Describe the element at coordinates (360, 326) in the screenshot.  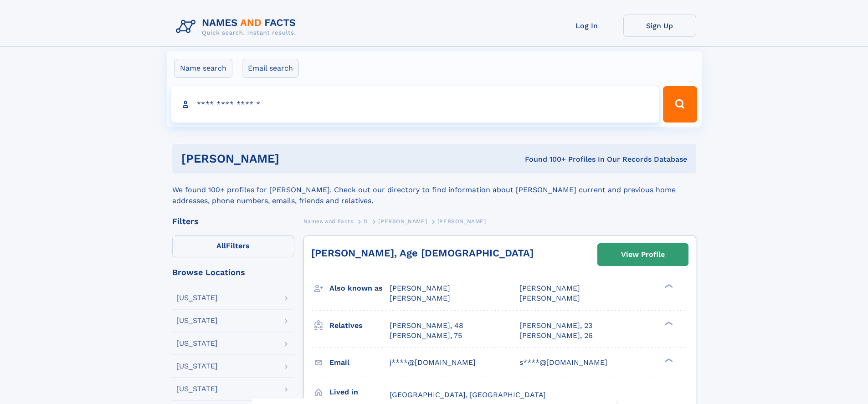
I see `h3: Relatives` at that location.